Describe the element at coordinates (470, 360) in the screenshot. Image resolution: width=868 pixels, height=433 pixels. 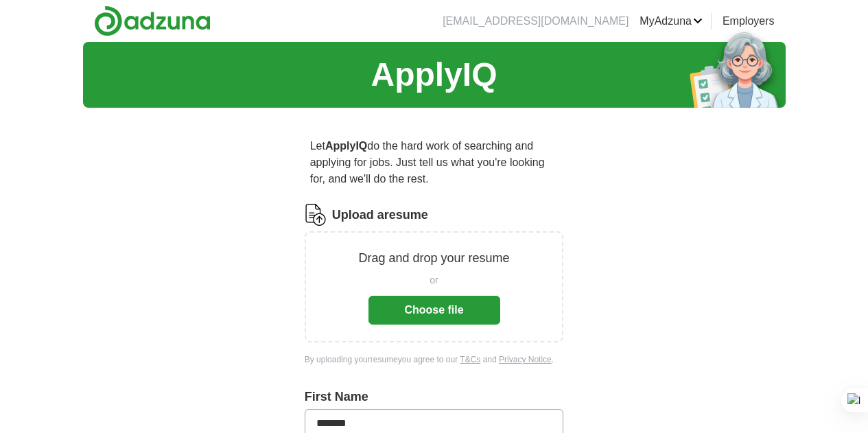
I see `a: T&Cs` at that location.